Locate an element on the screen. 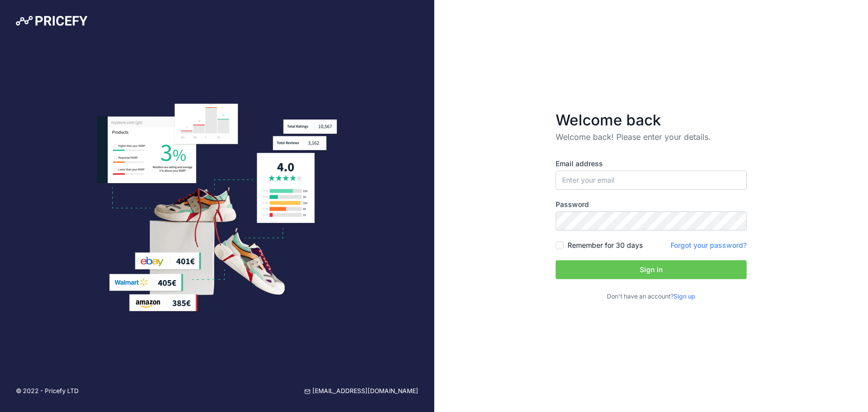  label: Email address is located at coordinates (651, 164).